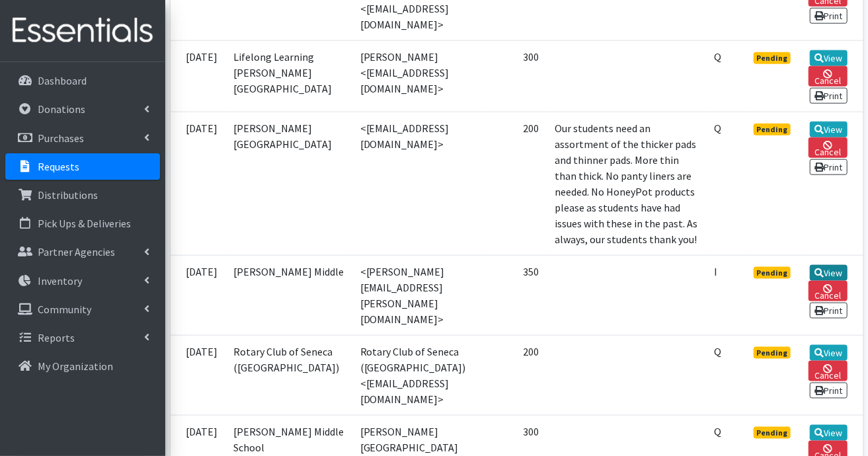  Describe the element at coordinates (67, 195) in the screenshot. I see `p: Distributions` at that location.